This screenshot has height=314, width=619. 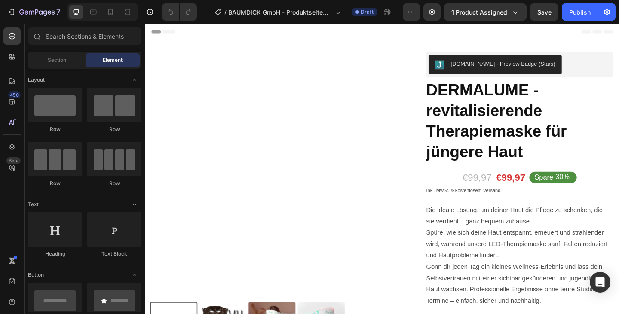 What do you see at coordinates (381, 44) in the screenshot?
I see `button: Judge.me - Preview Badge (Stars)` at bounding box center [381, 44].